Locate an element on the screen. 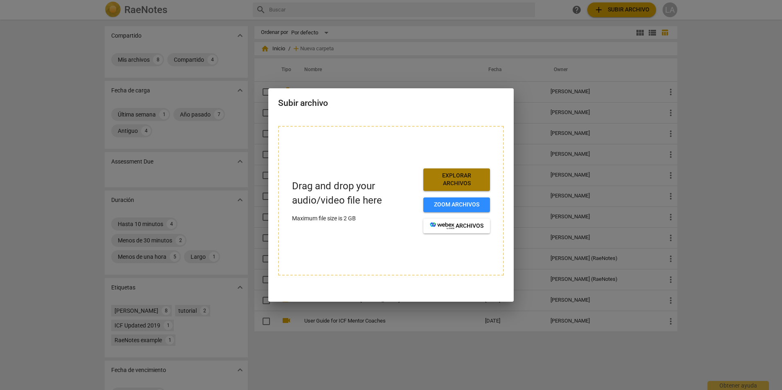 Image resolution: width=782 pixels, height=390 pixels. h2: Subir archivo is located at coordinates (391, 103).